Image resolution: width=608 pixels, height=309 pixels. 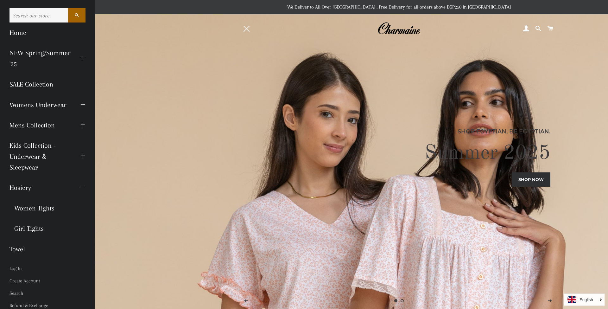 I want to click on button: Next slide, so click(x=550, y=301).